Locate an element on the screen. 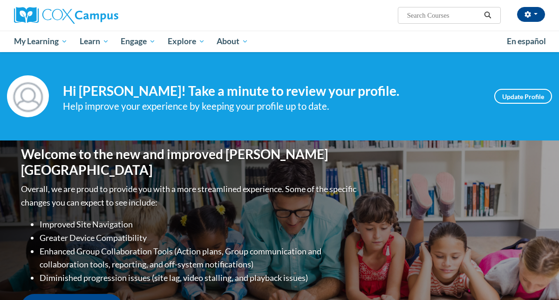 The height and width of the screenshot is (300, 559). span: Learn is located at coordinates (94, 41).